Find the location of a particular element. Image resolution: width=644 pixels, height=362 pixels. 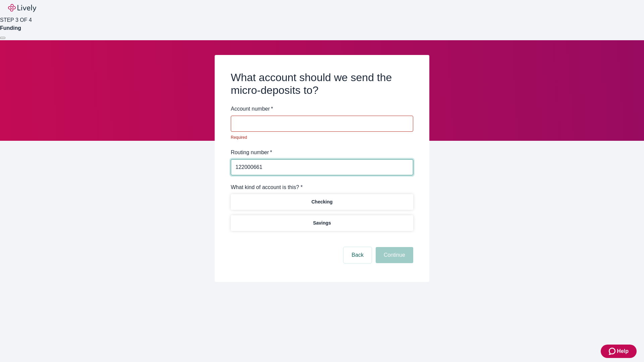

p: Checking is located at coordinates (322, 202).